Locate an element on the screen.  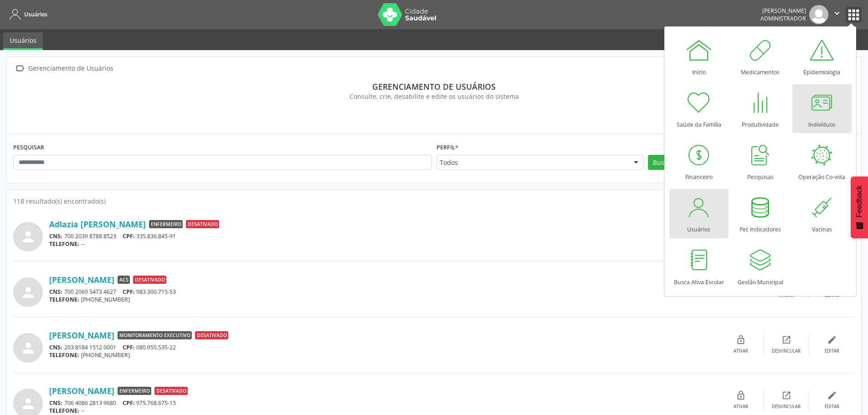
a: Pesquisas is located at coordinates (761, 161).